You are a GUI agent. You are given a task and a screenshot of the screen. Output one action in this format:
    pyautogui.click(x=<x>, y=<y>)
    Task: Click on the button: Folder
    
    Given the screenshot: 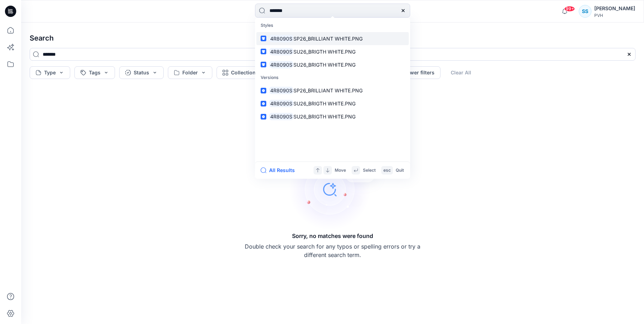 What is the action you would take?
    pyautogui.click(x=190, y=72)
    